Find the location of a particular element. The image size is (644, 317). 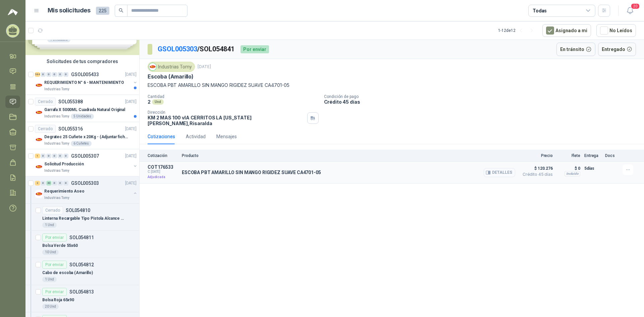

p: Flete is located at coordinates (568, 155).